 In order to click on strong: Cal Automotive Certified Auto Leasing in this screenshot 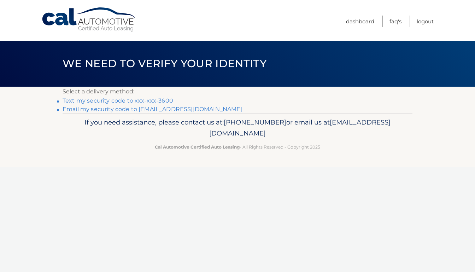, I will do `click(197, 147)`.